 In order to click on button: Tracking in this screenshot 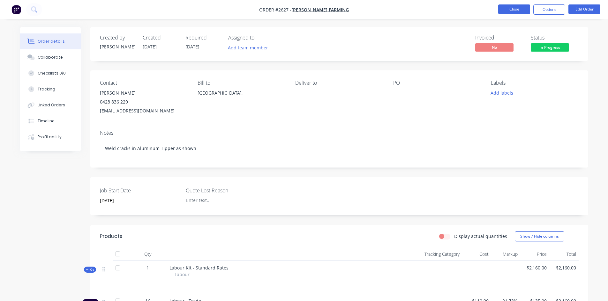, I will do `click(50, 89)`.